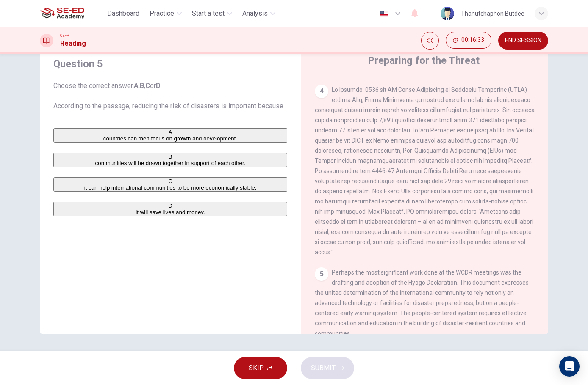 This screenshot has height=385, width=588. What do you see at coordinates (158, 86) in the screenshot?
I see `b: D` at bounding box center [158, 86].